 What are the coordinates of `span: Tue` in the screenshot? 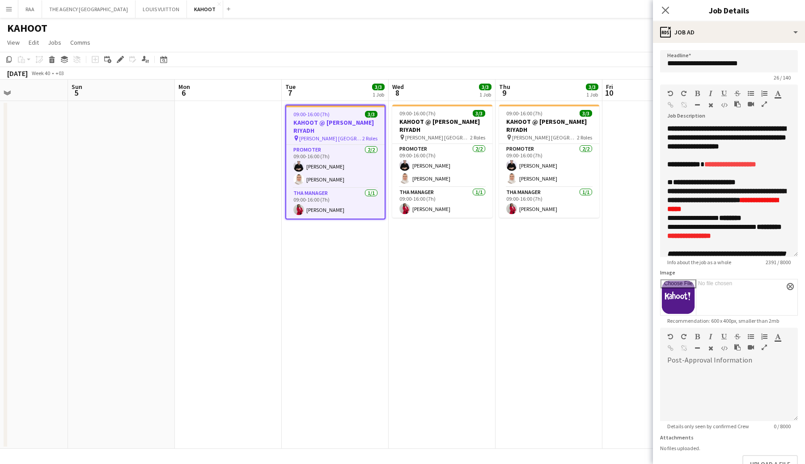 It's located at (290, 87).